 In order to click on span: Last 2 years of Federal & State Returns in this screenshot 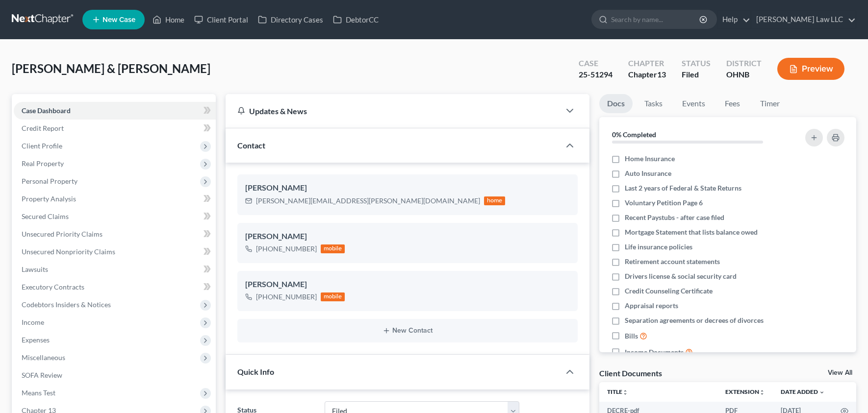, I will do `click(683, 188)`.